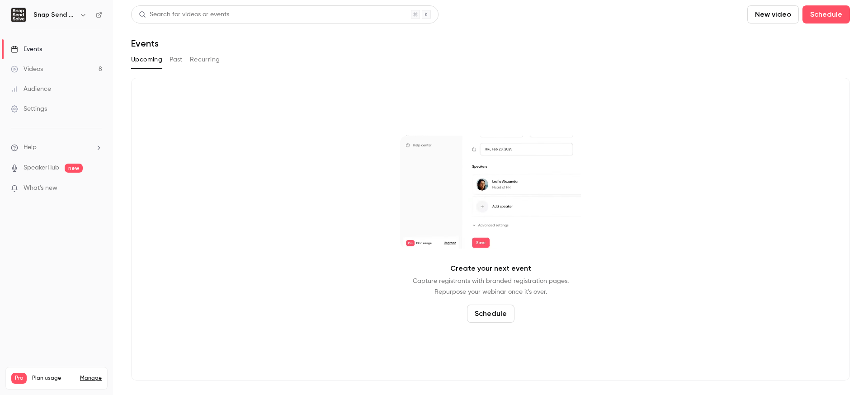 This screenshot has width=868, height=395. What do you see at coordinates (491, 269) in the screenshot?
I see `p: Create your next event` at bounding box center [491, 269].